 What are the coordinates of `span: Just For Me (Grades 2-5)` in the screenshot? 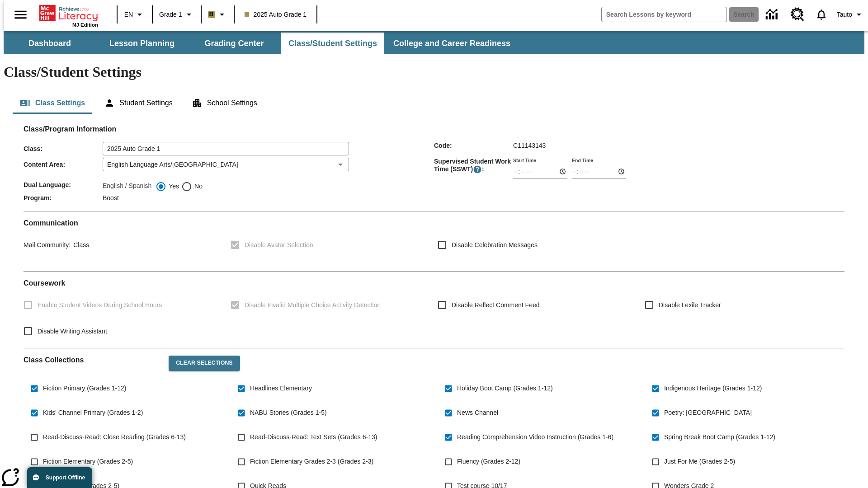 It's located at (699, 461).